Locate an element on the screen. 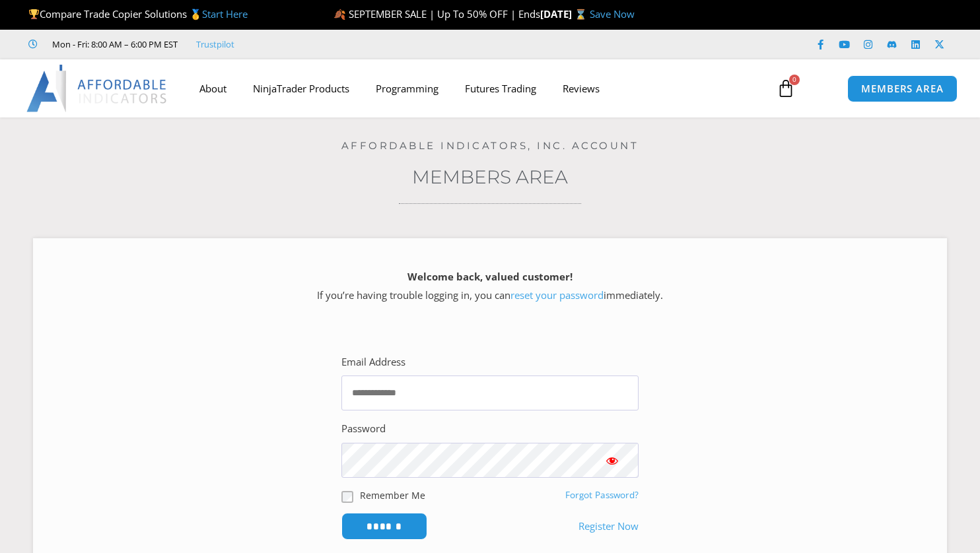  label: Remember Me is located at coordinates (393, 496).